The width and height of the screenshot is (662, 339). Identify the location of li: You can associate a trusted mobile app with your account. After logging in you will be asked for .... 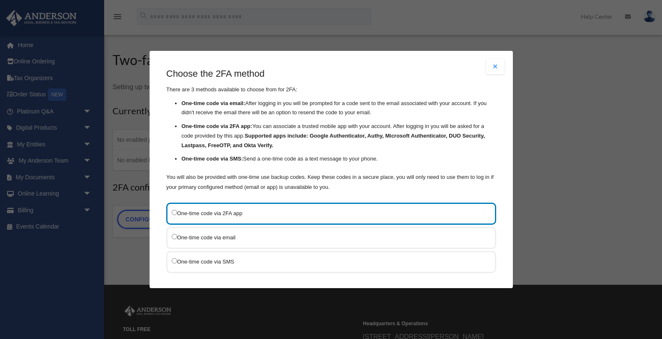
(339, 136).